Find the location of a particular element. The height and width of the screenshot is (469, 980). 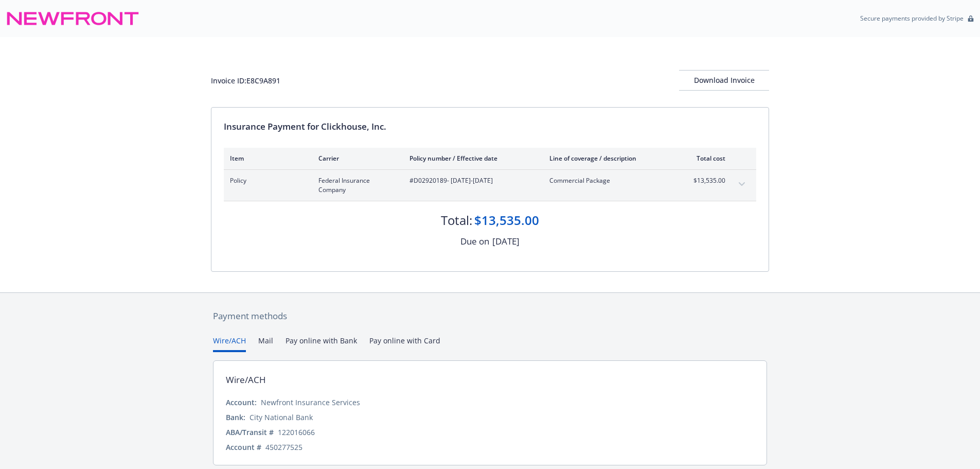

div: Download Invoice is located at coordinates (724, 81).